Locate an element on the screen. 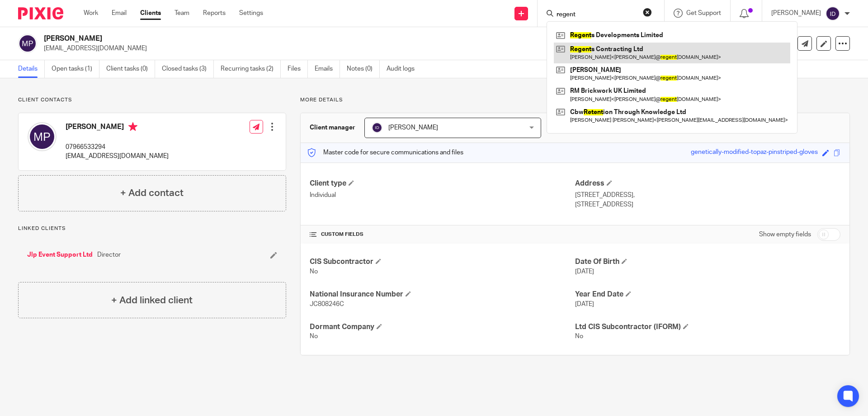 The image size is (868, 416). span: Get Support is located at coordinates (704, 13).